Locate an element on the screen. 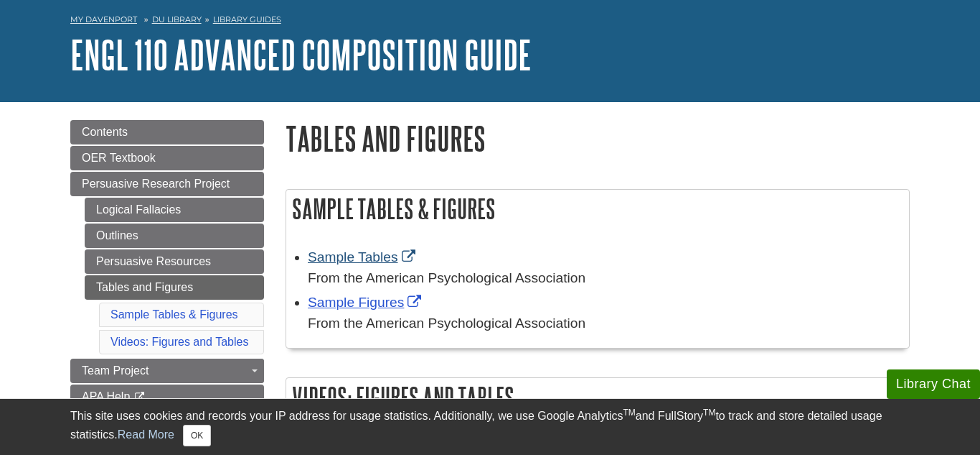 The width and height of the screenshot is (980, 455). span: Contents is located at coordinates (105, 132).